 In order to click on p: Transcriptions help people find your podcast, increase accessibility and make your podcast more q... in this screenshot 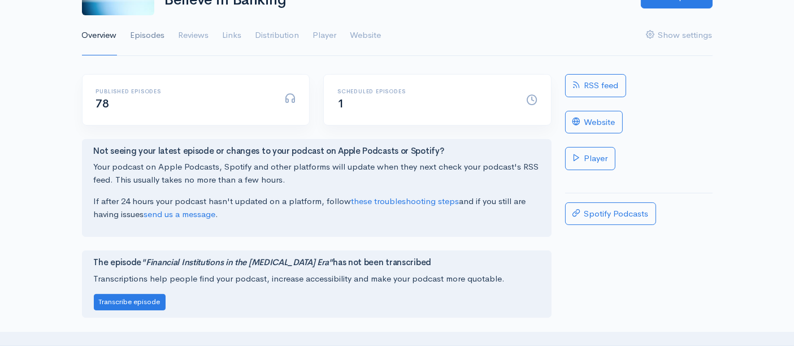, I will do `click(316, 279)`.